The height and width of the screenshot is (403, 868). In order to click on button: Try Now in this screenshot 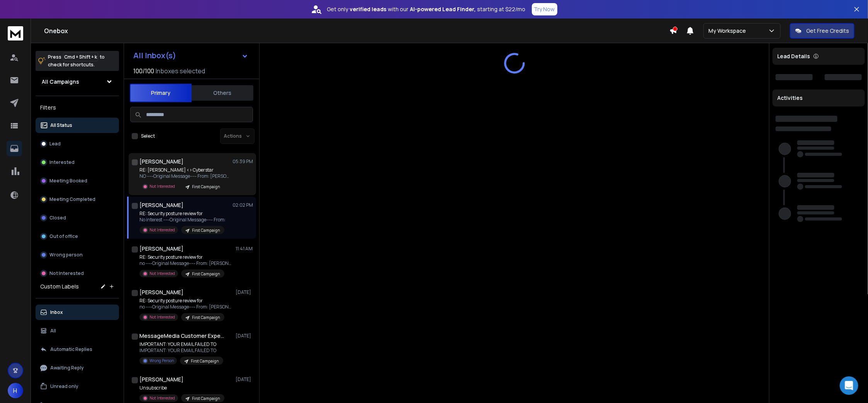, I will do `click(544, 9)`.